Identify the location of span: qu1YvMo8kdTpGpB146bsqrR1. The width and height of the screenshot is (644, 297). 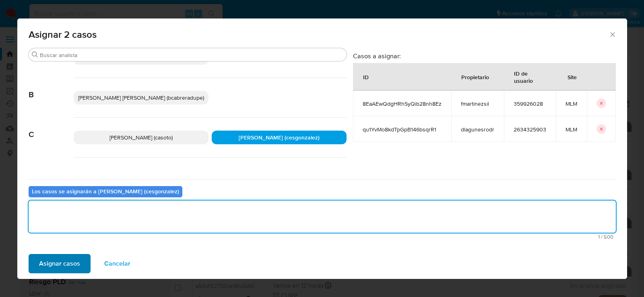
(402, 130).